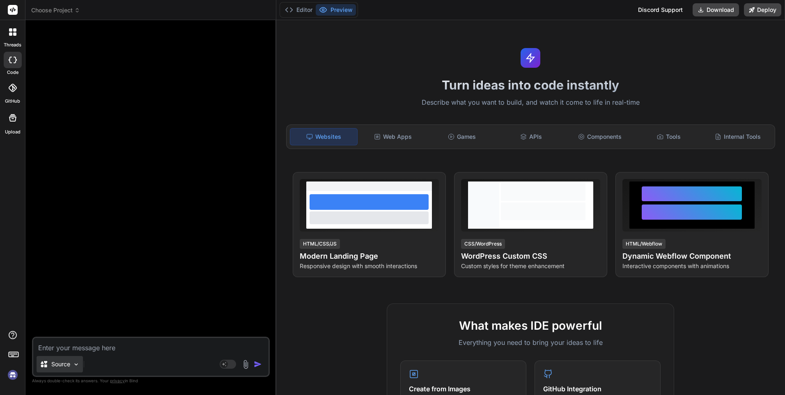 The image size is (785, 395). Describe the element at coordinates (462, 137) in the screenshot. I see `div: Games` at that location.